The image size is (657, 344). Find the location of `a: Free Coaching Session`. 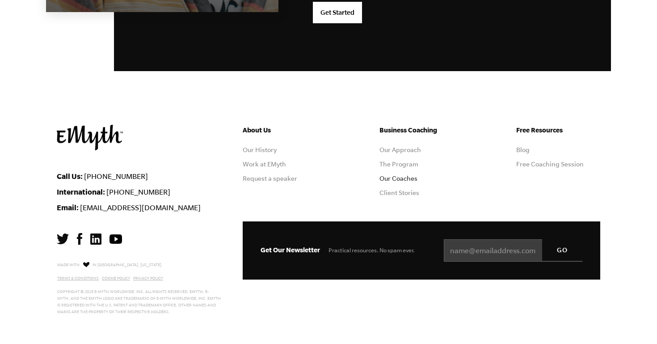

a: Free Coaching Session is located at coordinates (550, 164).